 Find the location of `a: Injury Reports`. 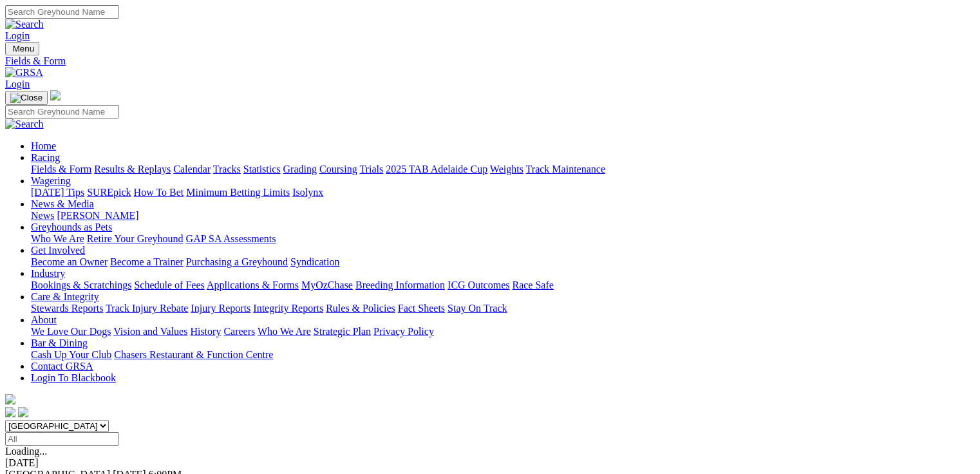

a: Injury Reports is located at coordinates (220, 308).